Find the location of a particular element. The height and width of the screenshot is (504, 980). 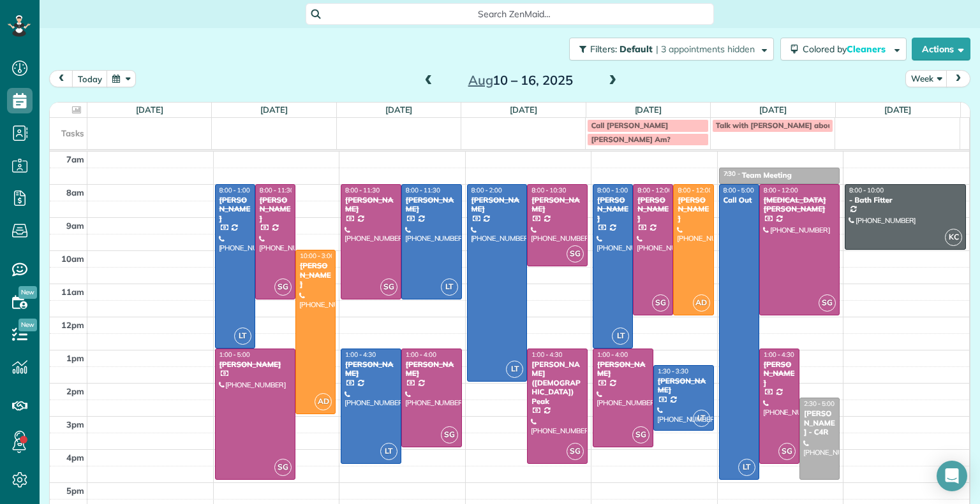

span: 10:00 - 3:00 is located at coordinates (317, 256).